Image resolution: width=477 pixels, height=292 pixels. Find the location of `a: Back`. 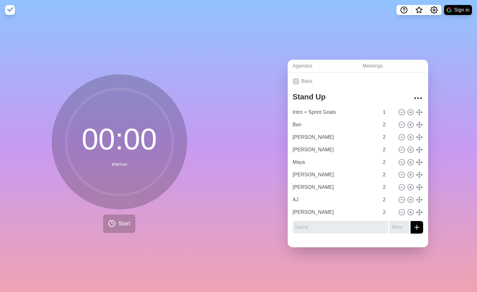

a: Back is located at coordinates (358, 81).